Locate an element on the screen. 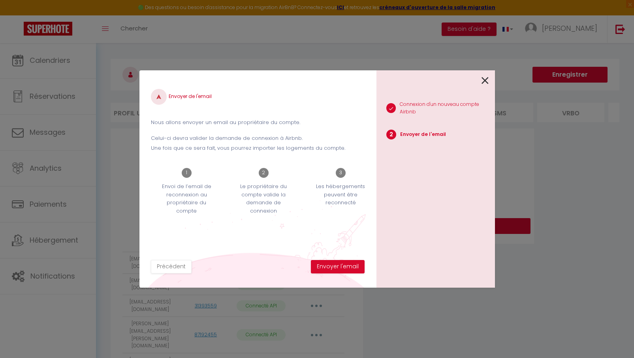  button: Précédent is located at coordinates (171, 267).